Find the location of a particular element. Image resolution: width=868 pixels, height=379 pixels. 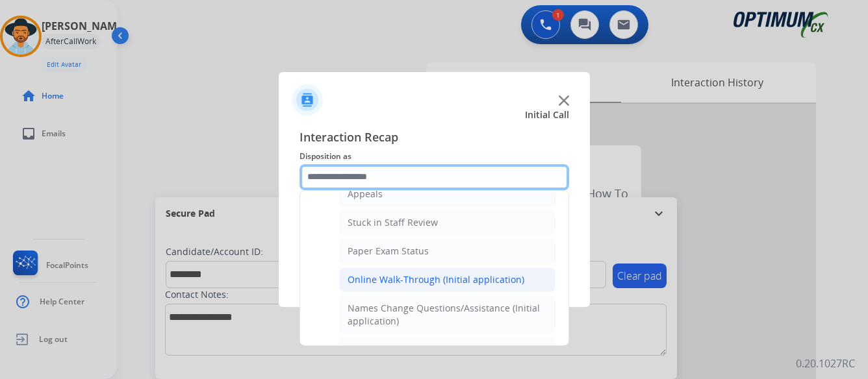

p: 0.20.1027RC is located at coordinates (826, 363).